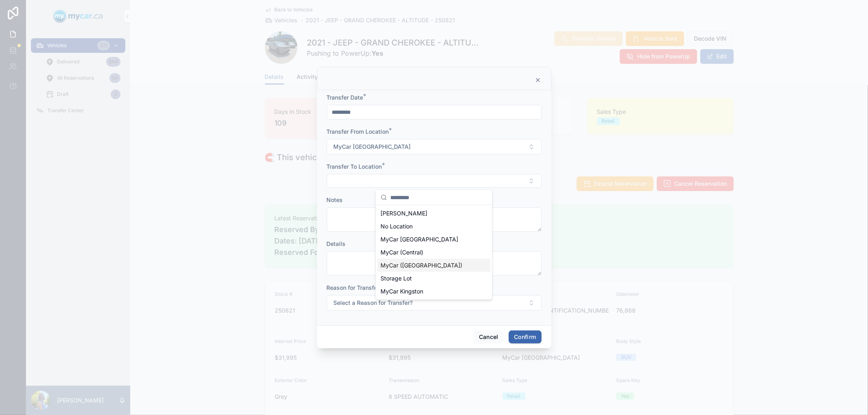 This screenshot has height=415, width=868. I want to click on span: Notes, so click(335, 199).